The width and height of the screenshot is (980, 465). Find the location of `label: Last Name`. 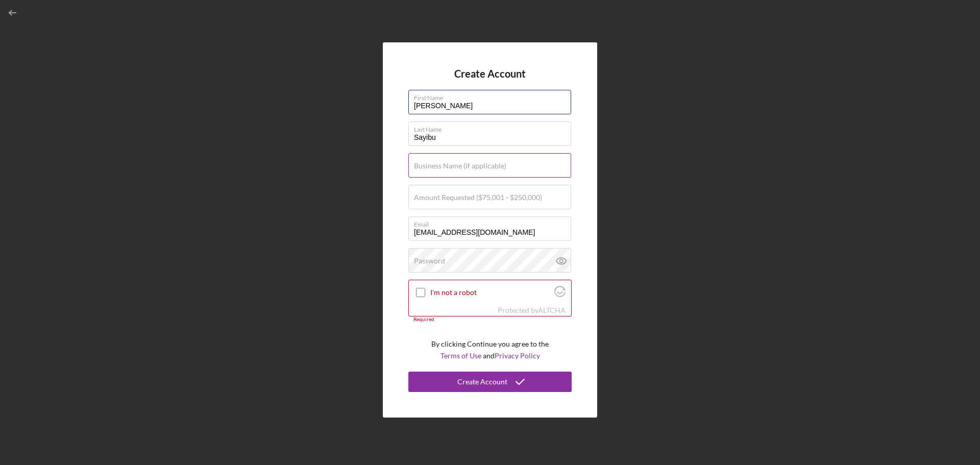

label: Last Name is located at coordinates (493, 127).